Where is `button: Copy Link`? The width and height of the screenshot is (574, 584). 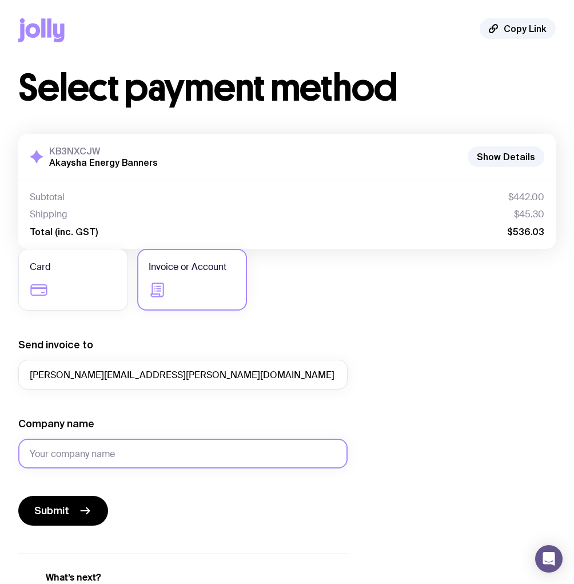
button: Copy Link is located at coordinates (518, 29).